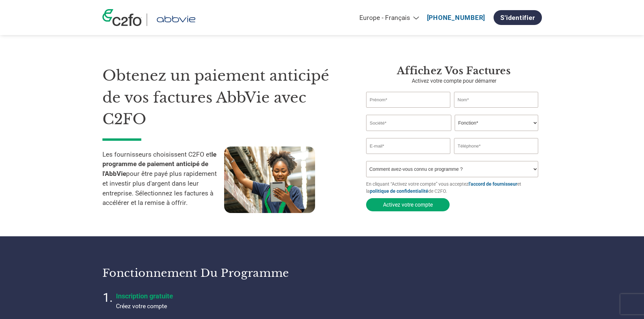 Image resolution: width=644 pixels, height=319 pixels. I want to click on p: En cliquant “Activez votre compte” vous acceptez et la de C2FO., so click(454, 188).